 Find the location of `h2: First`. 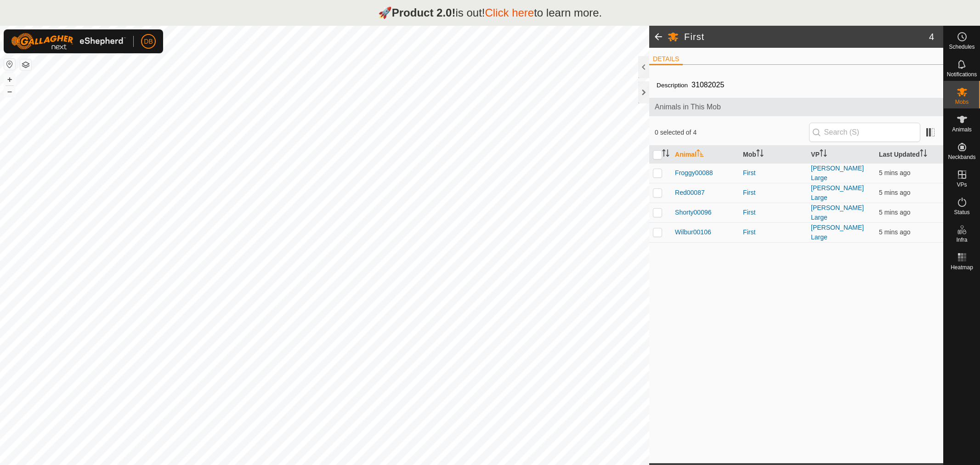

h2: First is located at coordinates (807, 37).